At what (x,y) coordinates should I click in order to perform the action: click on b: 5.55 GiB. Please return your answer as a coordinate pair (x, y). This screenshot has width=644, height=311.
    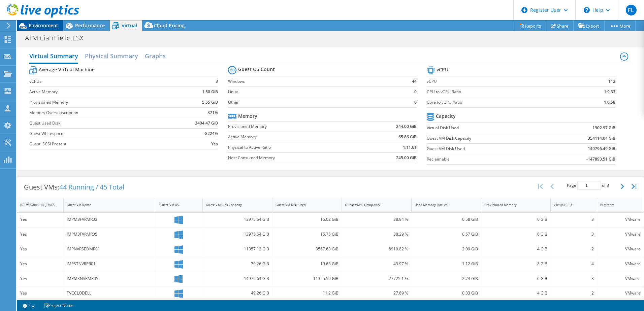
    Looking at the image, I should click on (210, 102).